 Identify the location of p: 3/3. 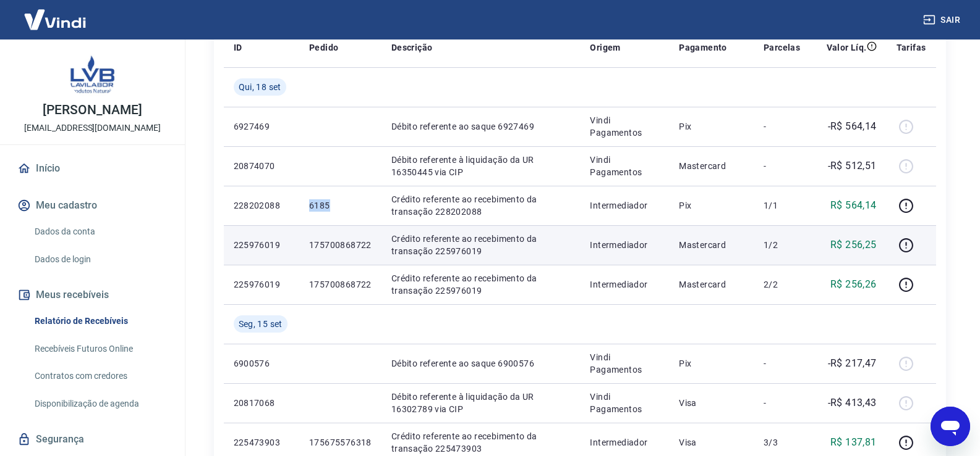
(781, 442).